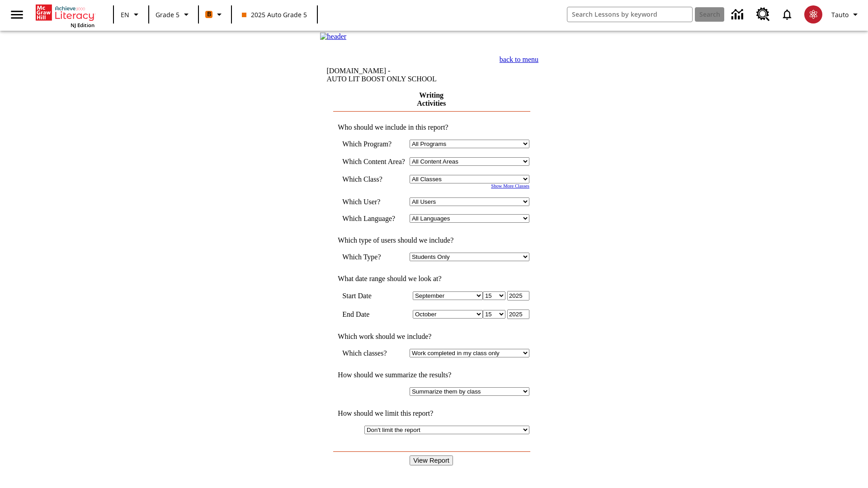 The image size is (868, 488). Describe the element at coordinates (374, 144) in the screenshot. I see `td: Which Program?` at that location.